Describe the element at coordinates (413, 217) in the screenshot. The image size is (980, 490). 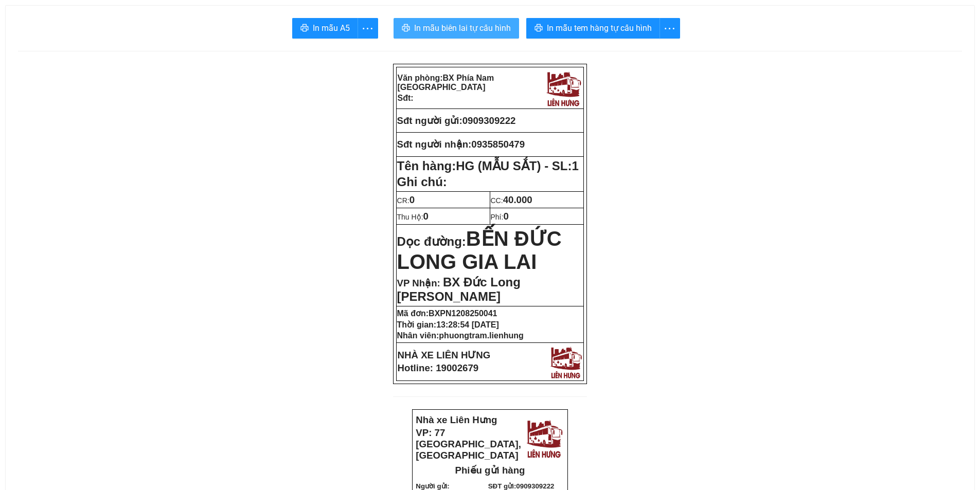
I see `span: Thu Hộ:` at that location.